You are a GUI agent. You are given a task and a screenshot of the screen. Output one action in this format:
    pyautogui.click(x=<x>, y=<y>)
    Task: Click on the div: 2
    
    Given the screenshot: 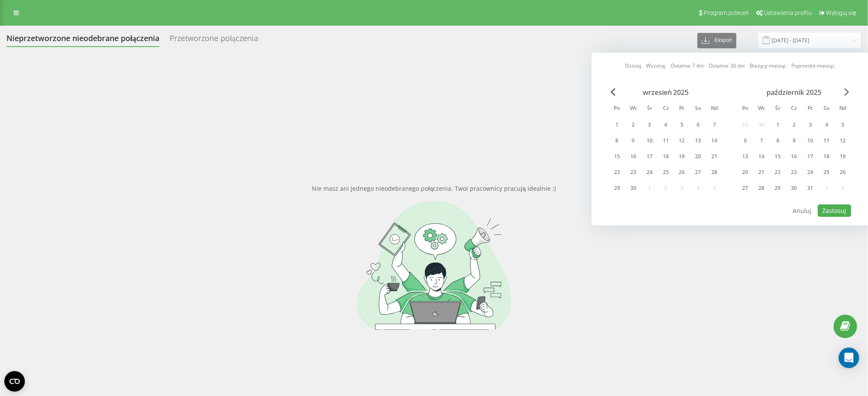 What is the action you would take?
    pyautogui.click(x=633, y=125)
    